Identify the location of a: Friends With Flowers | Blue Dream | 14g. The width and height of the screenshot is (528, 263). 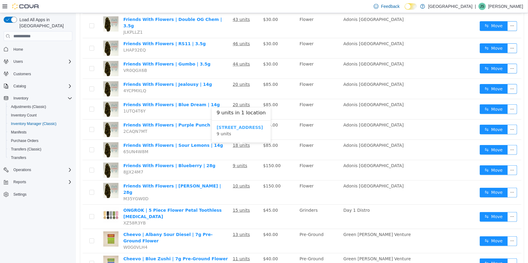
(96, 92).